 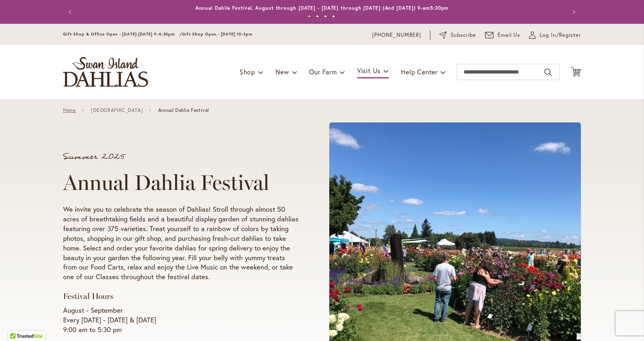 What do you see at coordinates (71, 12) in the screenshot?
I see `button: Previous` at bounding box center [71, 12].